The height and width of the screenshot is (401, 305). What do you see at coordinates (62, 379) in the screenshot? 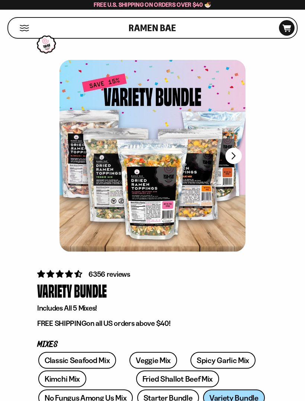
I see `a: Kimchi Mix` at bounding box center [62, 379].